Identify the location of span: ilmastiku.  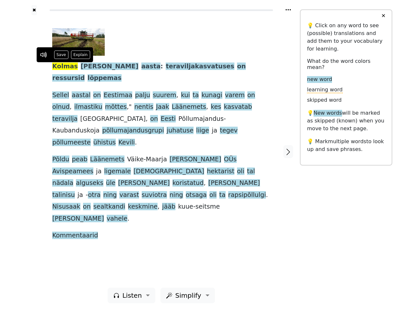
(88, 107).